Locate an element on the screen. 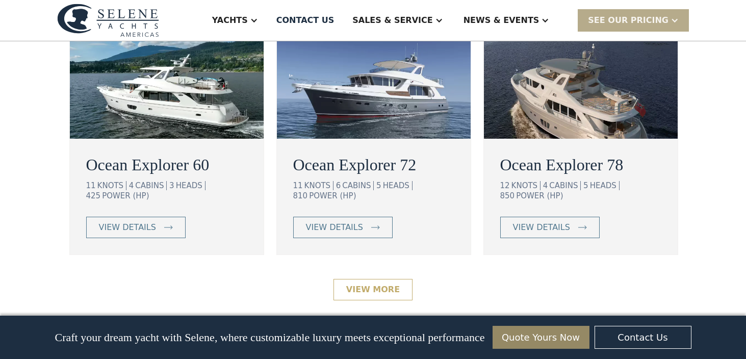 This screenshot has width=746, height=359. a: Ocean Explorer 72 is located at coordinates (374, 165).